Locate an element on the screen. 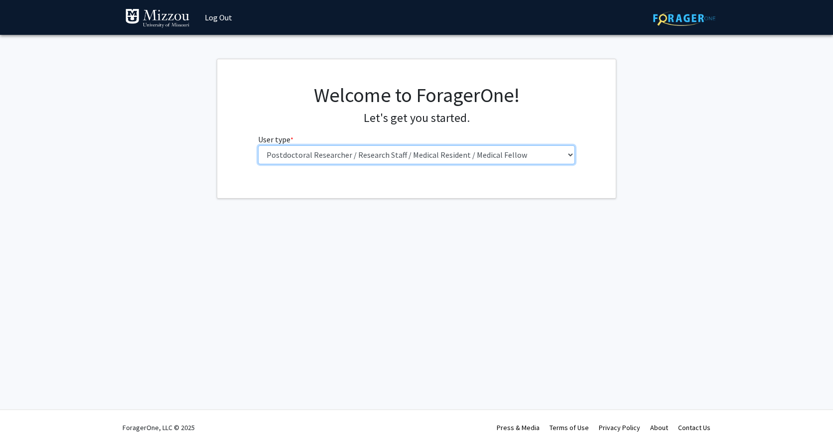 This screenshot has height=445, width=833. h4: Let's get you started. is located at coordinates (417, 118).